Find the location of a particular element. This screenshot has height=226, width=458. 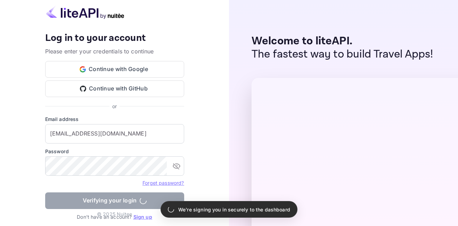

button: Continue with Google is located at coordinates (115, 69).